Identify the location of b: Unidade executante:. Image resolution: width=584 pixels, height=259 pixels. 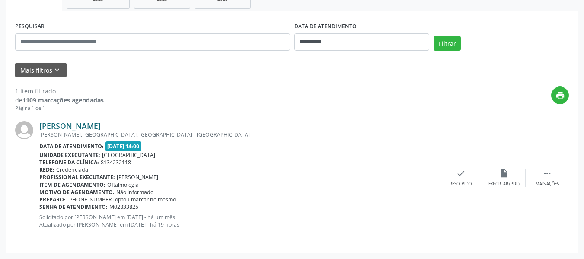
(70, 155).